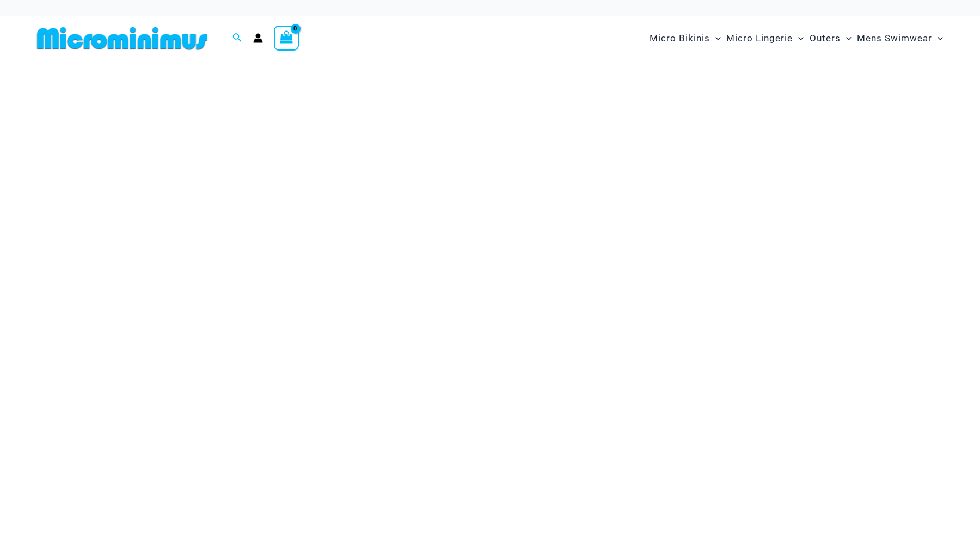 The height and width of the screenshot is (546, 980). Describe the element at coordinates (122, 38) in the screenshot. I see `img: MM SHOP LOGO FLAT` at that location.